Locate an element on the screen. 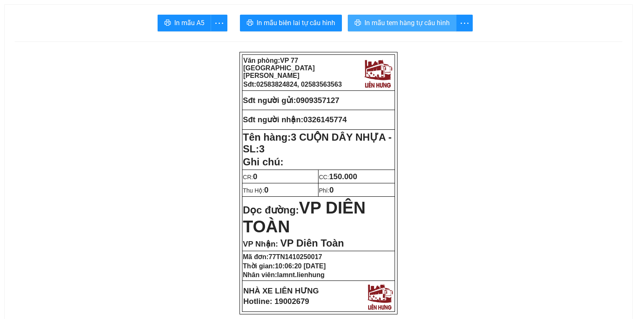 The width and height of the screenshot is (637, 319). span: In mẫu tem hàng tự cấu hình is located at coordinates (407, 23).